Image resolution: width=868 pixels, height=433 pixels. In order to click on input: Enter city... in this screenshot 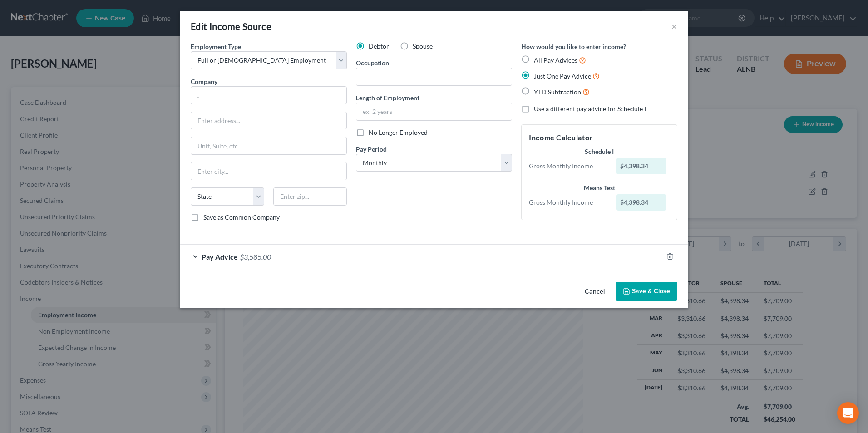, I will do `click(269, 171)`.